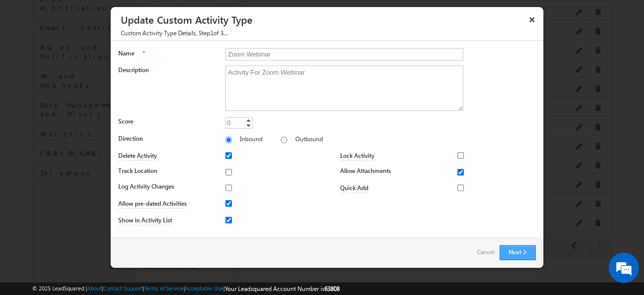 This screenshot has width=644, height=295. I want to click on a: Contact Support, so click(123, 288).